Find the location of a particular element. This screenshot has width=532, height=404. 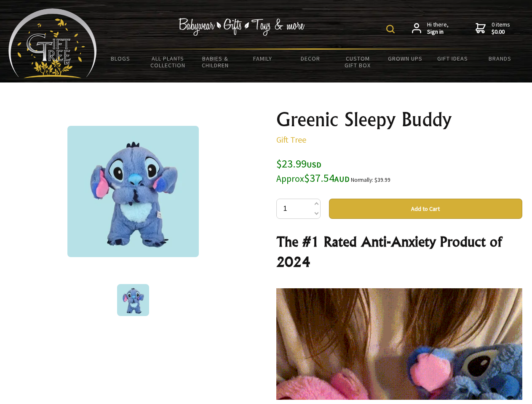

a: Brands is located at coordinates (500, 58).